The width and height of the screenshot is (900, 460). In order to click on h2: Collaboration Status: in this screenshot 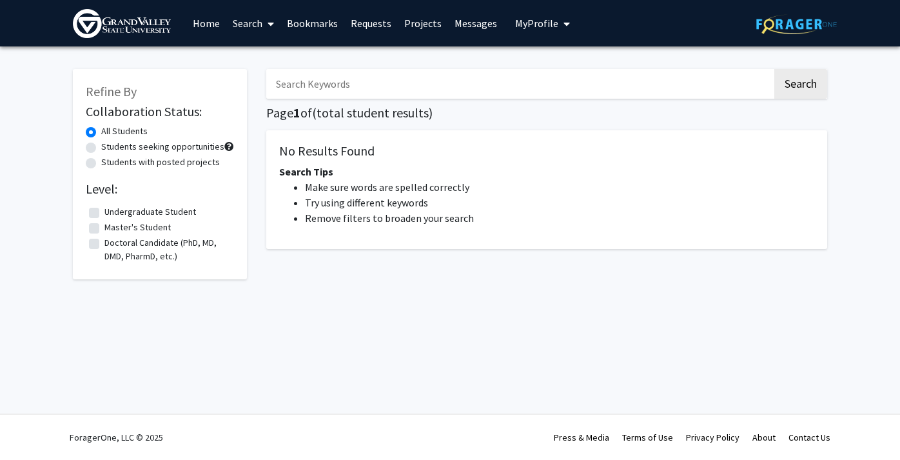, I will do `click(160, 112)`.